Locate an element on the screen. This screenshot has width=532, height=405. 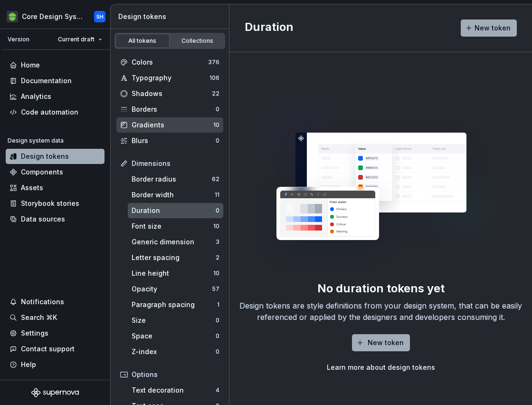
a: Generic dimension3 is located at coordinates (175, 242).